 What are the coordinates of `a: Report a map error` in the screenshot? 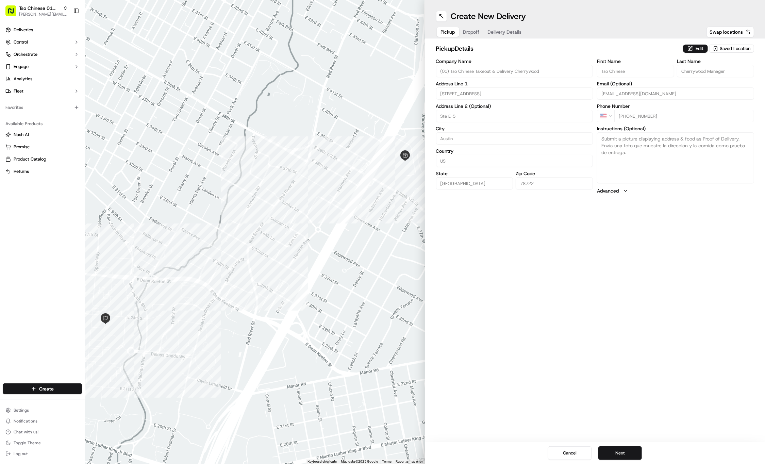 It's located at (409, 461).